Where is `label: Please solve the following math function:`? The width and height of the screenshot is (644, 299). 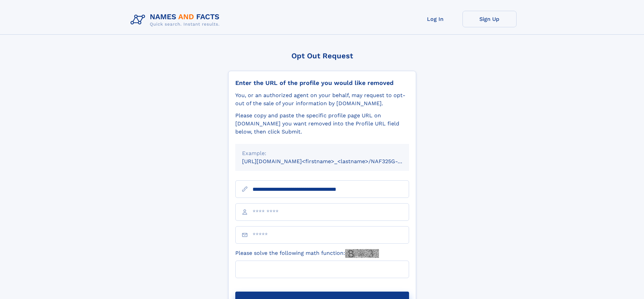 label: Please solve the following math function: is located at coordinates (307, 254).